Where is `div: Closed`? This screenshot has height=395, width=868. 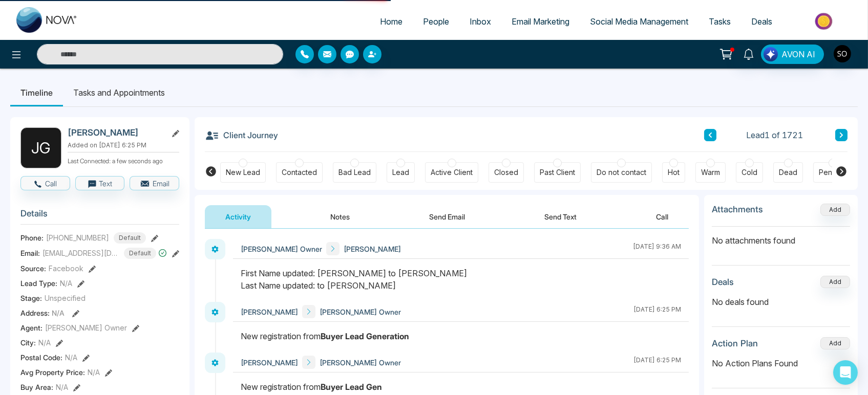 div: Closed is located at coordinates (506, 173).